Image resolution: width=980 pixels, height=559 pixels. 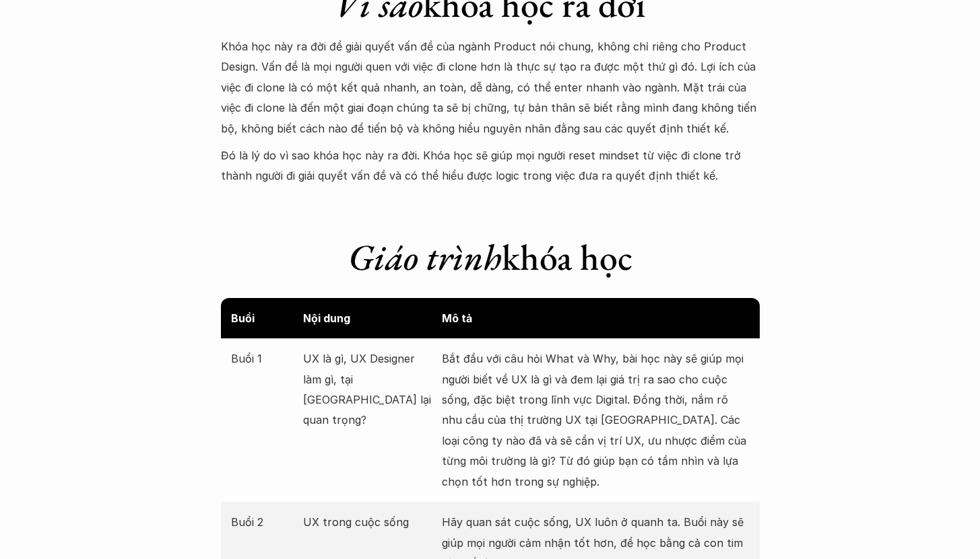 I want to click on p: Khóa học này ra đời để giải quyết vấn đề của ngành Product nói chung, không chỉ riêng cho Product..., so click(x=490, y=88).